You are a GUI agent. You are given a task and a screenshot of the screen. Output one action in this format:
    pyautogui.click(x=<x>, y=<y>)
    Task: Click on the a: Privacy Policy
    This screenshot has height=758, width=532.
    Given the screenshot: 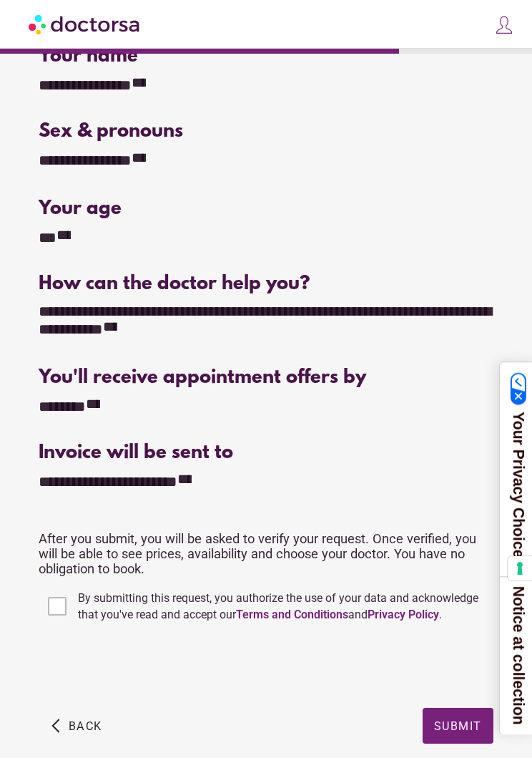 What is the action you would take?
    pyautogui.click(x=404, y=614)
    